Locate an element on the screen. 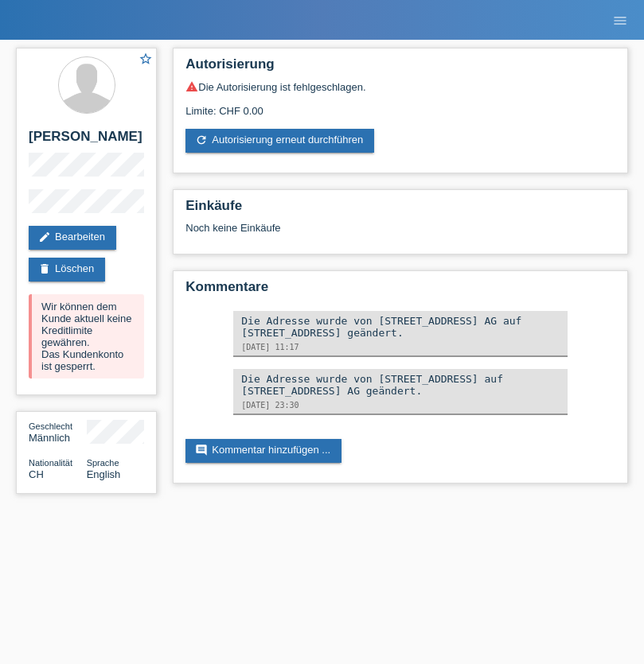  h2: Autorisierung is located at coordinates (400, 69).